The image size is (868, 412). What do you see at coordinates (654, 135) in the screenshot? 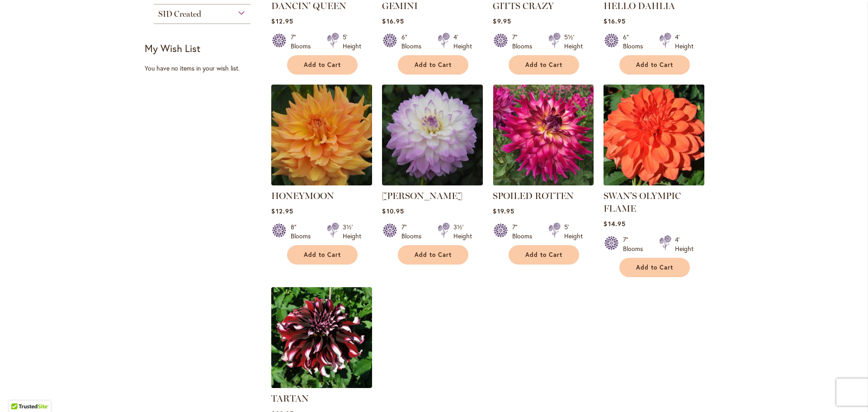
I see `img: Swan's Olympic Flame` at bounding box center [654, 135].